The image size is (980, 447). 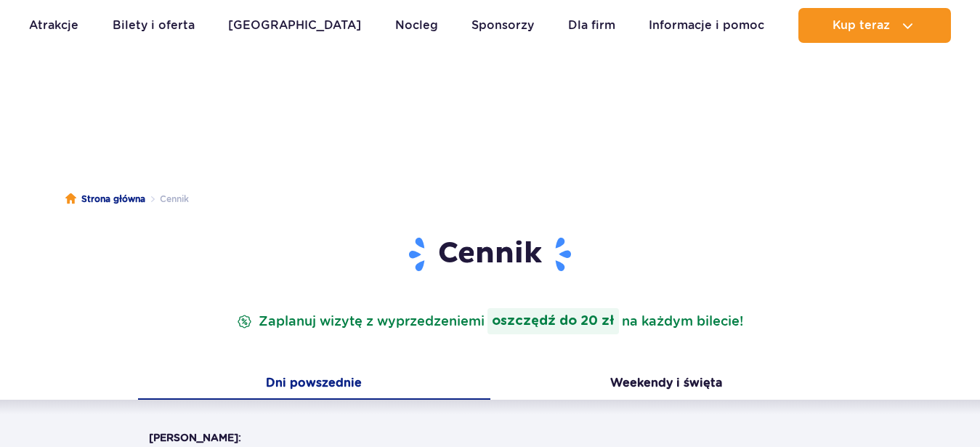 I want to click on button: Kup teraz, so click(x=875, y=25).